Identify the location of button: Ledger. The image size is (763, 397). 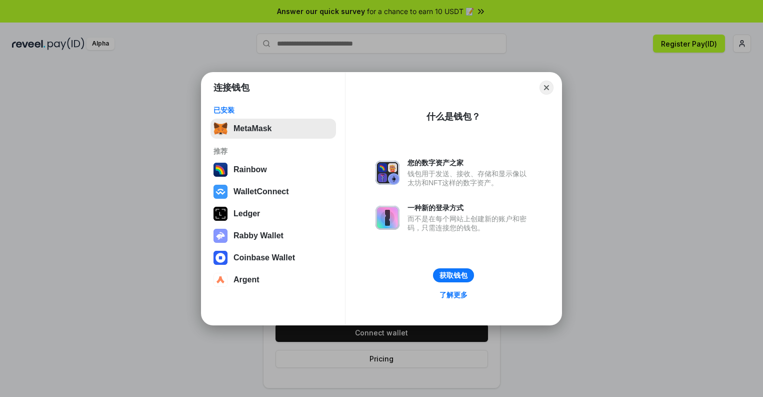
(273, 214).